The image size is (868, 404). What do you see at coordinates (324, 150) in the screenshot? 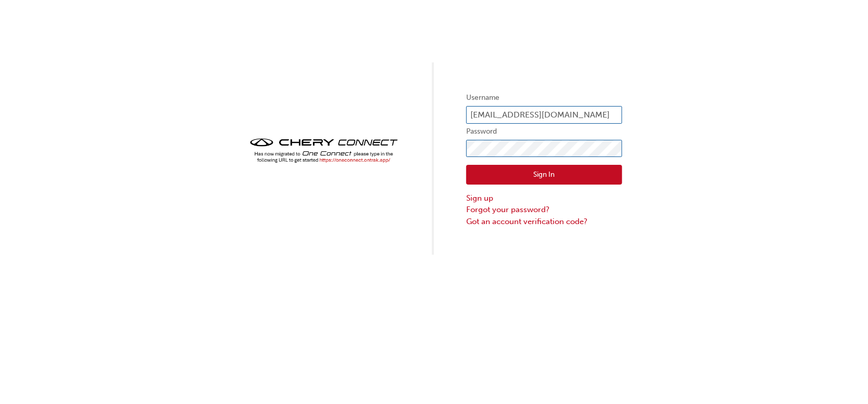
I see `img: cheryconnect` at bounding box center [324, 150].